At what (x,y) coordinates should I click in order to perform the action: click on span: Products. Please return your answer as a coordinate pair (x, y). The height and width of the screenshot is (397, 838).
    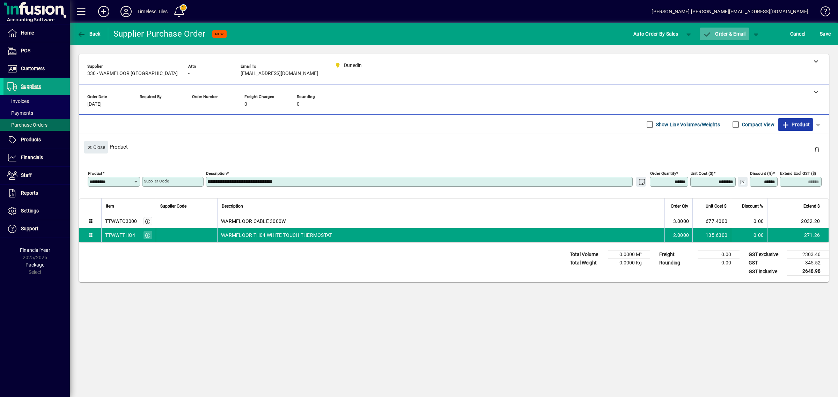
    Looking at the image, I should click on (31, 140).